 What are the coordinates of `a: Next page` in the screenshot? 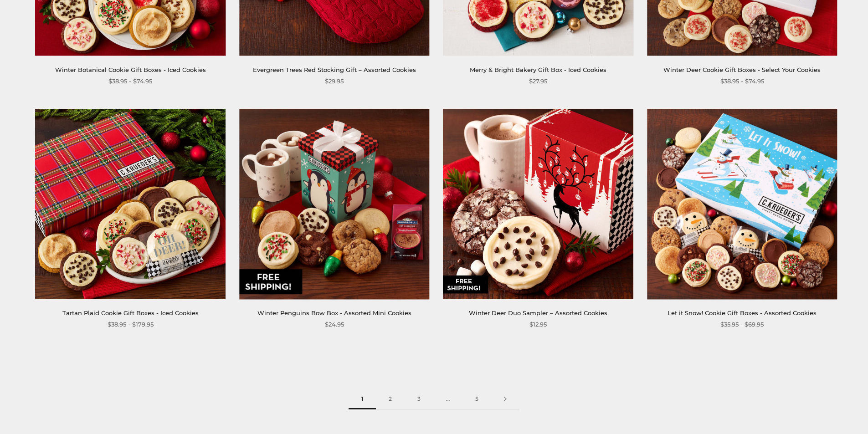 It's located at (505, 399).